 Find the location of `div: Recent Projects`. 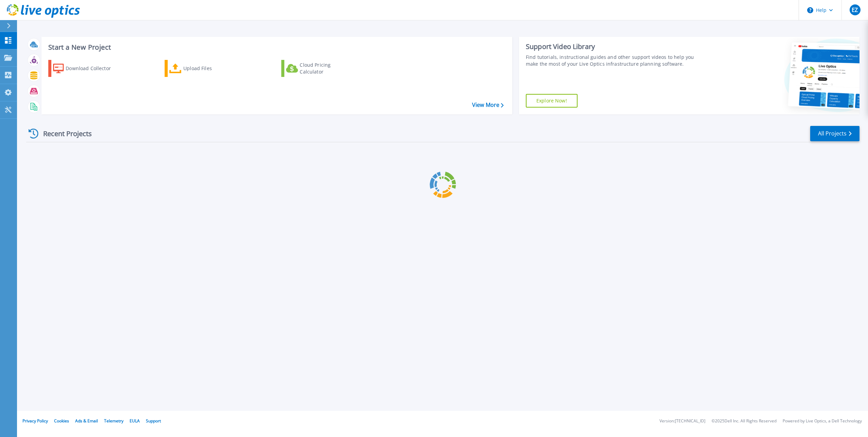

div: Recent Projects is located at coordinates (63, 133).